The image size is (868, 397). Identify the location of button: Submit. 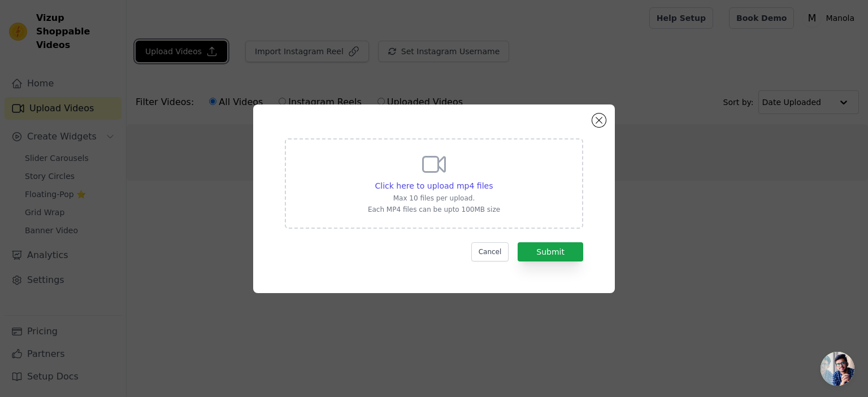
(550, 252).